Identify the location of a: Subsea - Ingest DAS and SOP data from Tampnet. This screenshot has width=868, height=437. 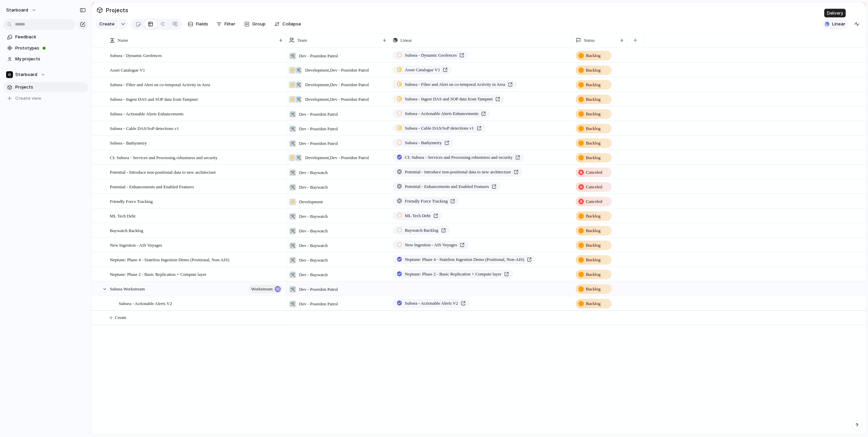
(448, 99).